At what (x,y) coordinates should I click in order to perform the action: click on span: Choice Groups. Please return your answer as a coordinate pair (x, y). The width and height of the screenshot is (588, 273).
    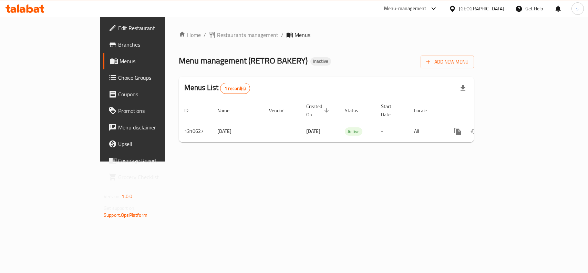
    Looking at the image, I should click on (155, 78).